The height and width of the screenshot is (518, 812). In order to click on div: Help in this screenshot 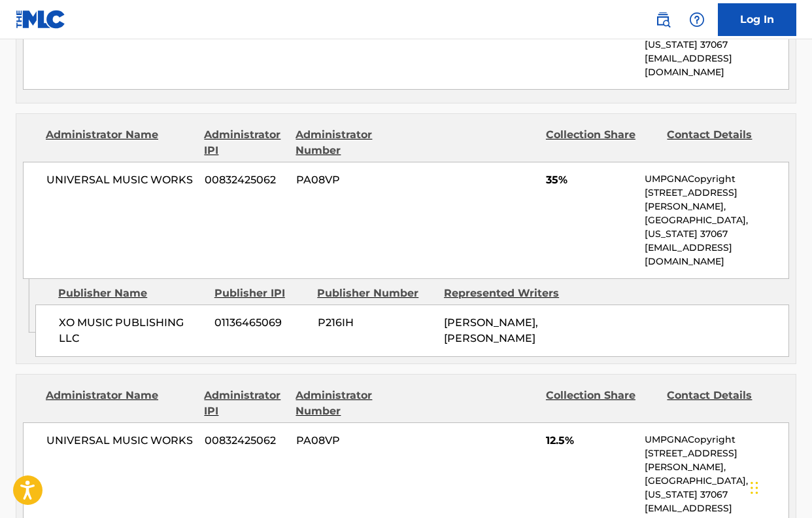, I will do `click(697, 19)`.